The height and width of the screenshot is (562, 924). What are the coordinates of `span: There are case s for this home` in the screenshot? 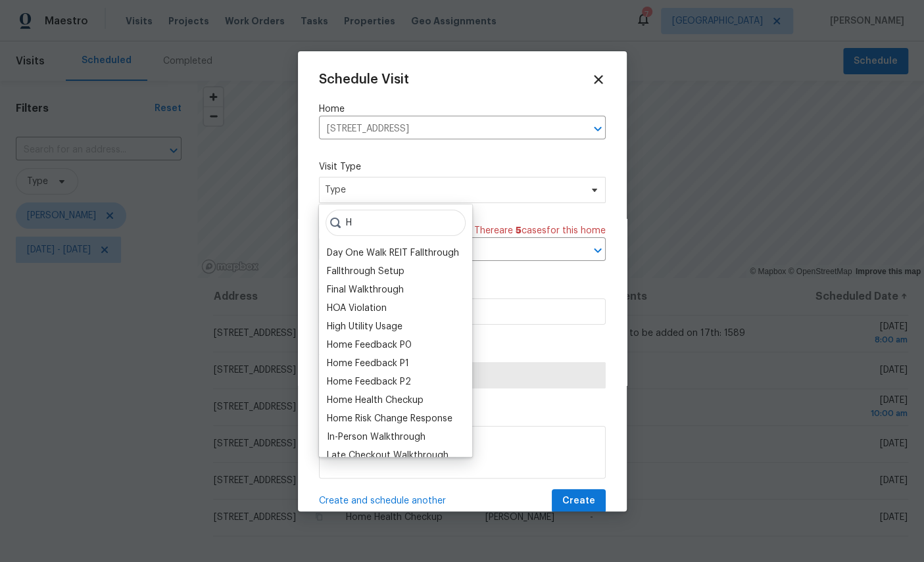 It's located at (540, 231).